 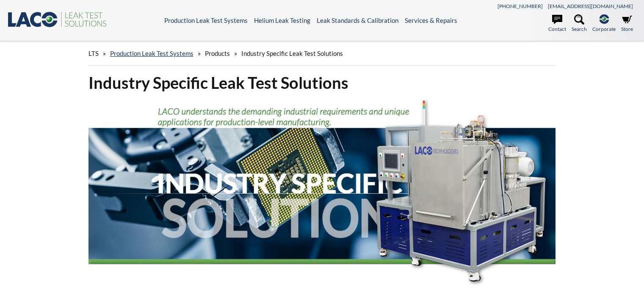 I want to click on h1: Industry Specific Leak Test Solutions, so click(x=322, y=82).